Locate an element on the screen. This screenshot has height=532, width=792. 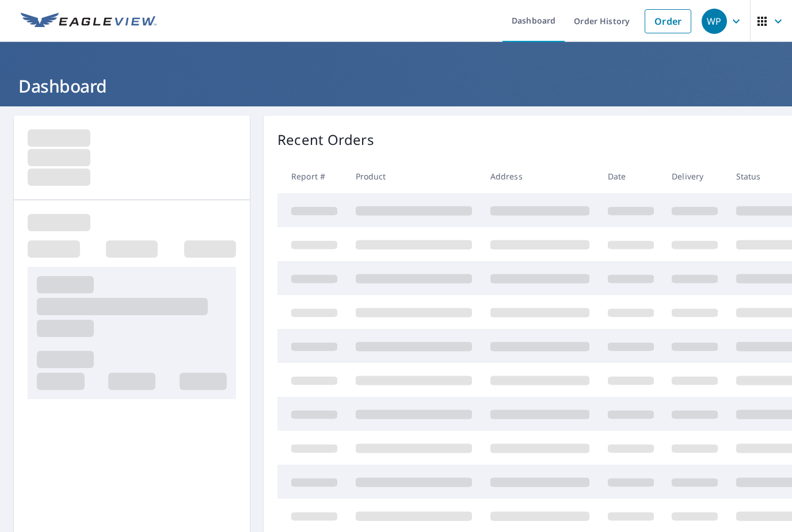
img: EV Logo is located at coordinates (89, 21).